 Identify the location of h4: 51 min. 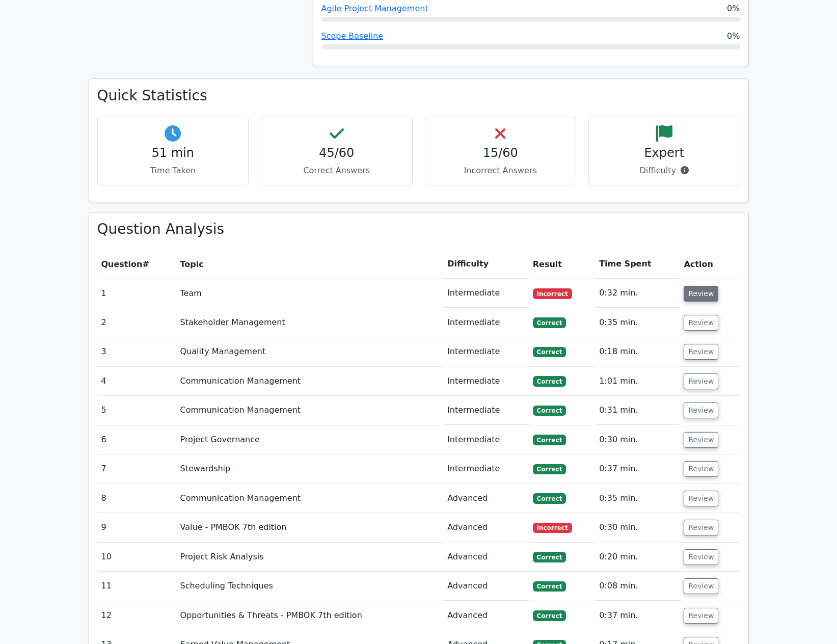
(173, 153).